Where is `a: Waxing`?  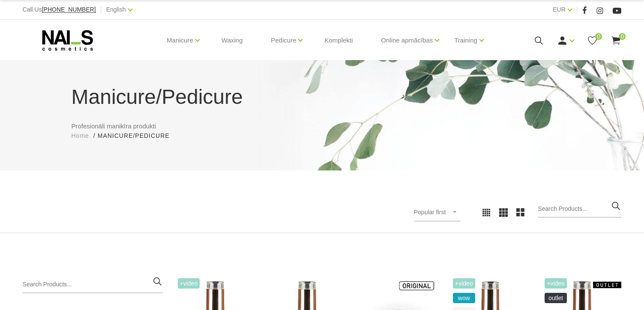 a: Waxing is located at coordinates (232, 40).